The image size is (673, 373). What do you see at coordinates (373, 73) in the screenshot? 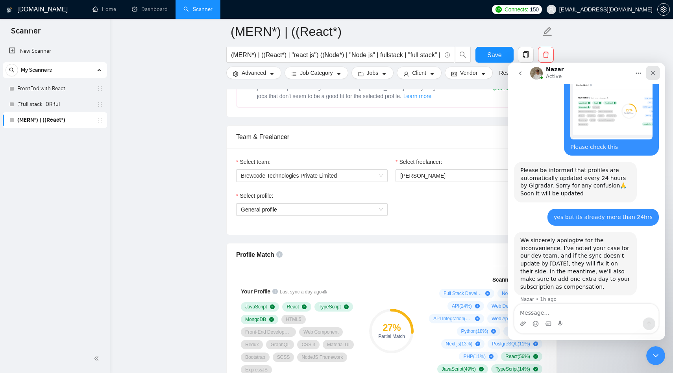
I see `button: folderJobscaret-down` at bounding box center [373, 73].